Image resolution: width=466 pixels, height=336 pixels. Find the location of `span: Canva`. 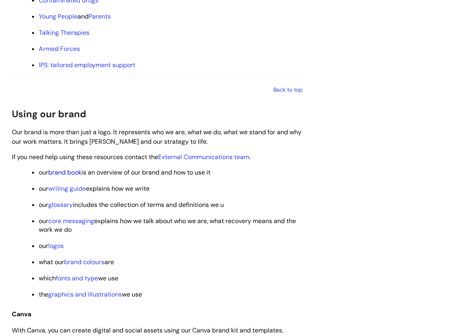

span: Canva is located at coordinates (21, 314).